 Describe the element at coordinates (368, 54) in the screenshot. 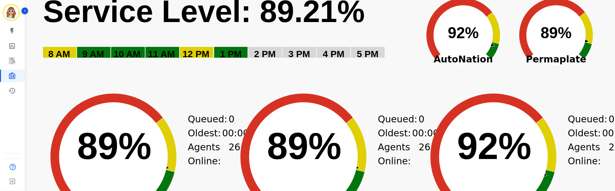

I see `text: 5 PM` at that location.